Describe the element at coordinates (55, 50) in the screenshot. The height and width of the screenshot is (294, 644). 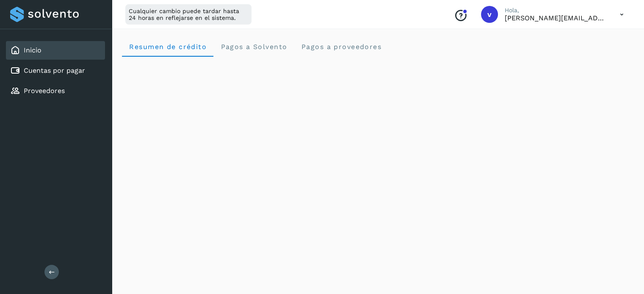
I see `div: Inicio` at that location.